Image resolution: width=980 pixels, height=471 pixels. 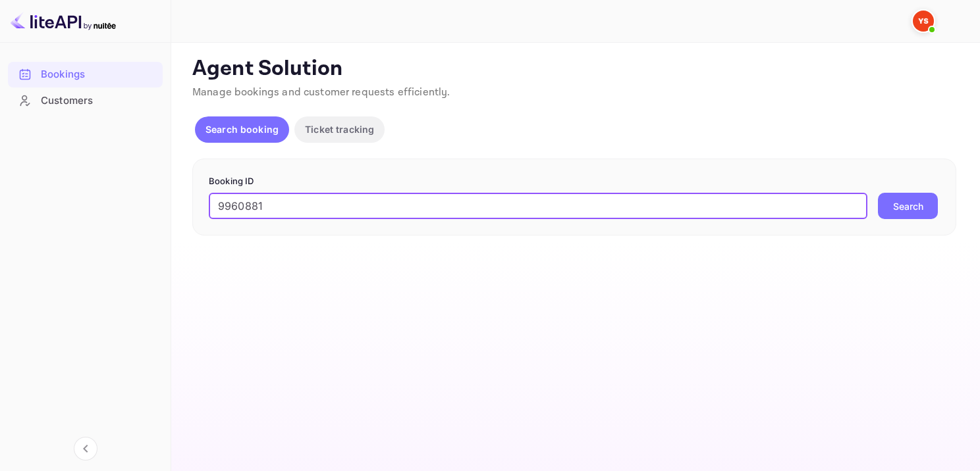 I want to click on button: Collapse navigation, so click(x=86, y=449).